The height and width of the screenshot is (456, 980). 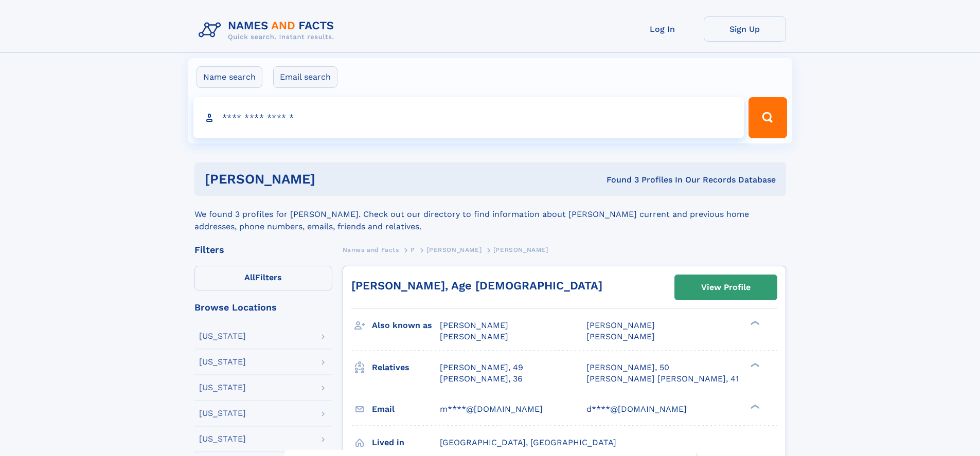 What do you see at coordinates (468, 118) in the screenshot?
I see `input: search input` at bounding box center [468, 118].